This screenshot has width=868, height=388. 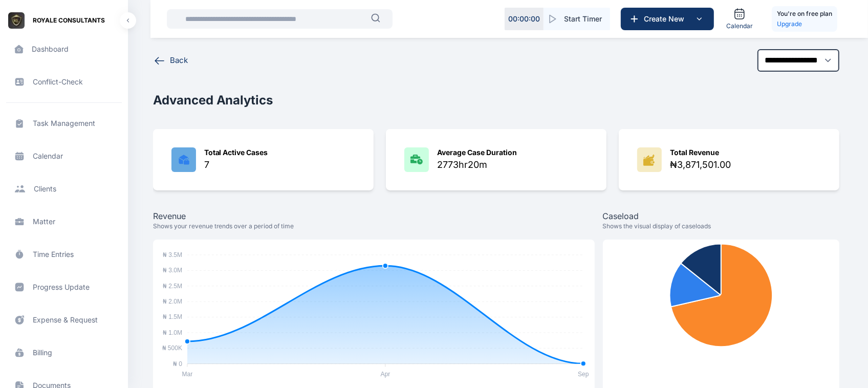 I want to click on span: progress update, so click(x=64, y=287).